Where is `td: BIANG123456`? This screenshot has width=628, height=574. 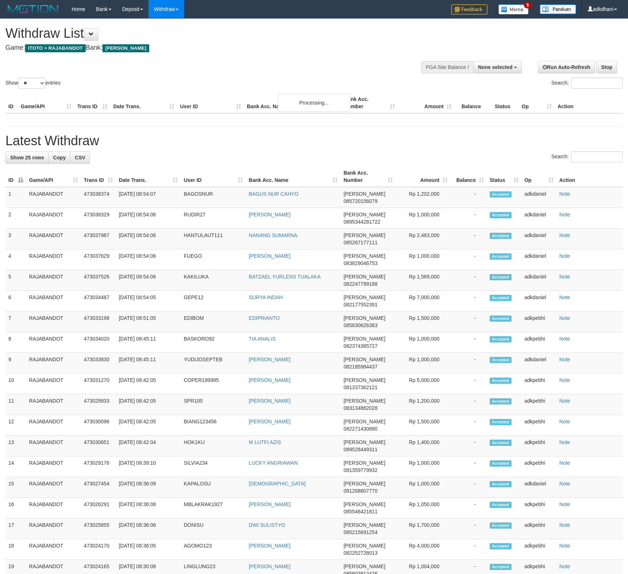
td: BIANG123456 is located at coordinates (213, 425).